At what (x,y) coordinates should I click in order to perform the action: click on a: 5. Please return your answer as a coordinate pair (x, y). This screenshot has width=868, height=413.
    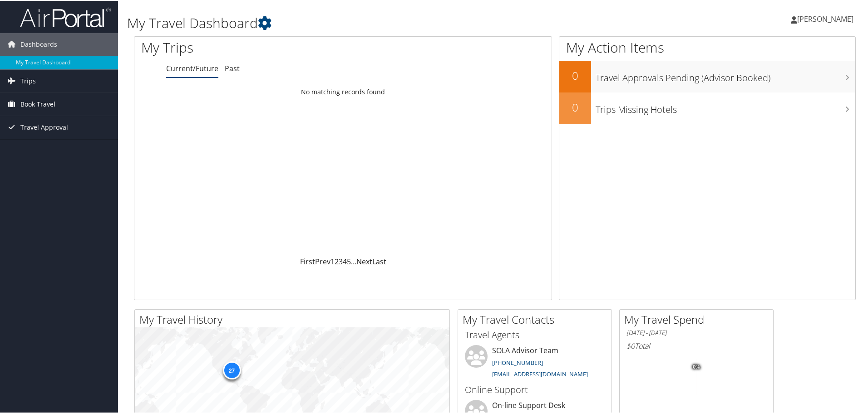
    Looking at the image, I should click on (349, 261).